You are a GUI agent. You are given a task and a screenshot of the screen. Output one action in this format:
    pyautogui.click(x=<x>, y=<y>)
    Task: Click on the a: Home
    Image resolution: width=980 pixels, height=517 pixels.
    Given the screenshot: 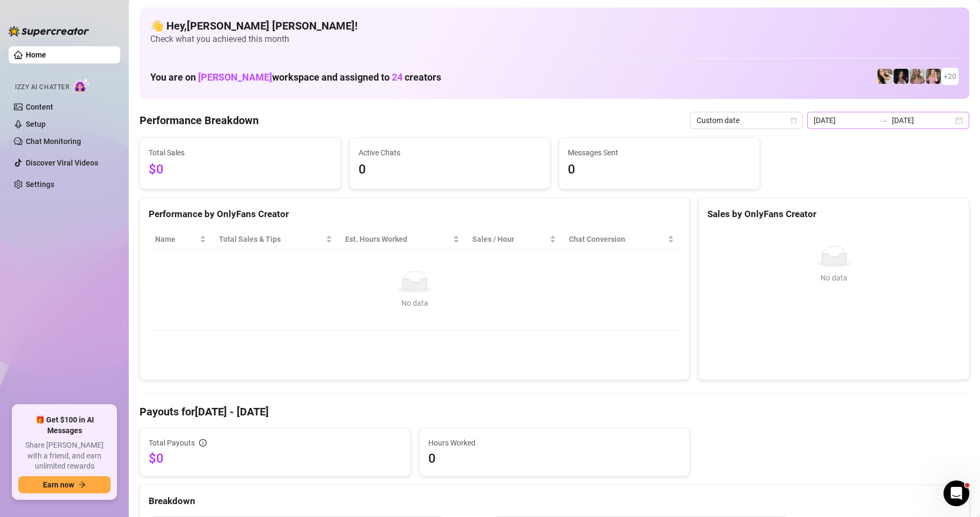 What is the action you would take?
    pyautogui.click(x=36, y=55)
    